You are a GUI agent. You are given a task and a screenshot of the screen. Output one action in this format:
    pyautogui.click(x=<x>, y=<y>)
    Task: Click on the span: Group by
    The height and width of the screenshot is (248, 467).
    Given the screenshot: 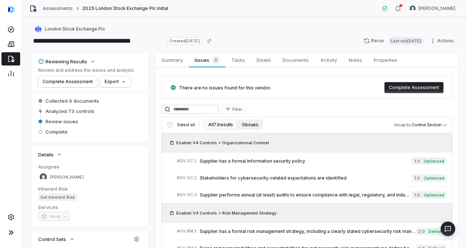 What is the action you would take?
    pyautogui.click(x=403, y=125)
    